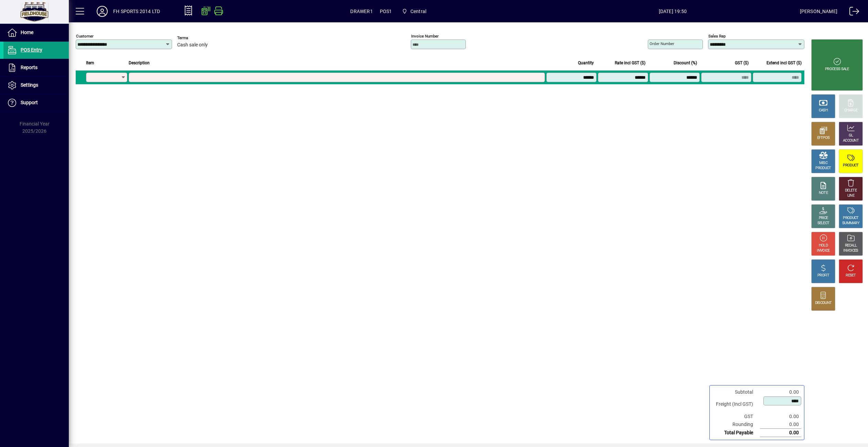  What do you see at coordinates (736, 424) in the screenshot?
I see `td: Rounding` at bounding box center [736, 424].